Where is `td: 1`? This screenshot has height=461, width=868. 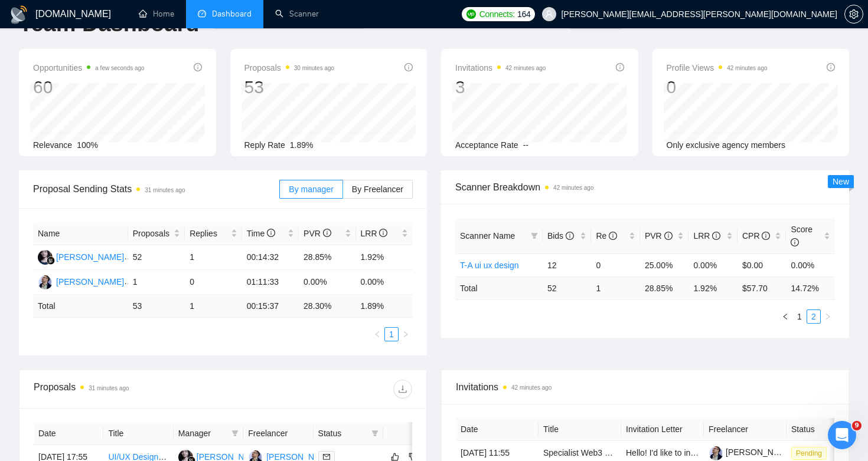
td: 1 is located at coordinates (213, 258).